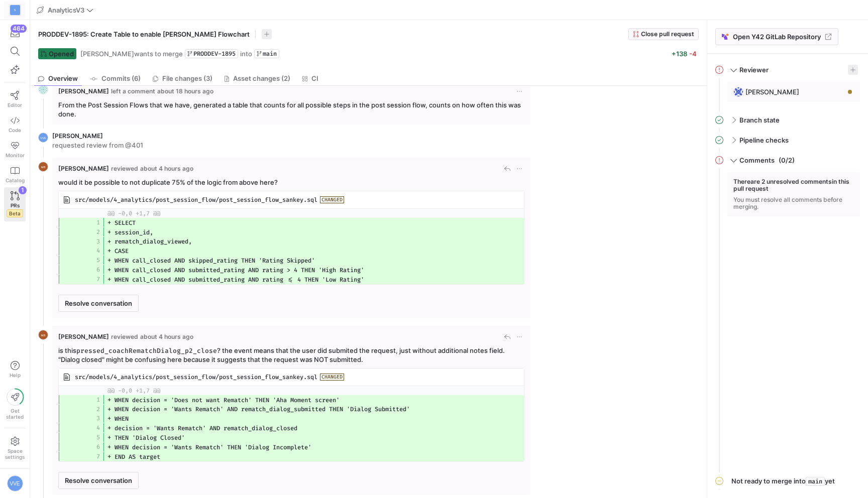 This screenshot has width=868, height=498. Describe the element at coordinates (15, 204) in the screenshot. I see `a: PRsBeta1` at that location.